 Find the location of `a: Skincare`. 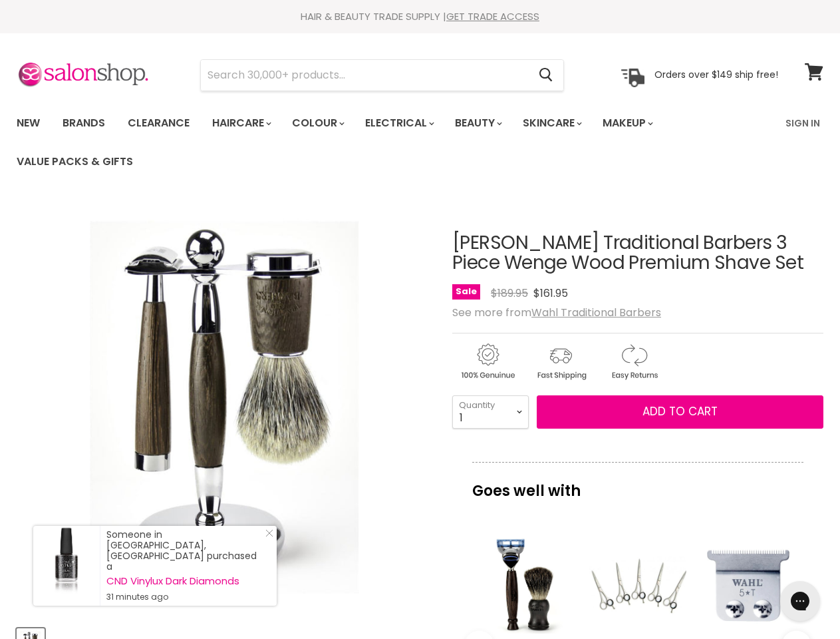

a: Skincare is located at coordinates (551, 123).